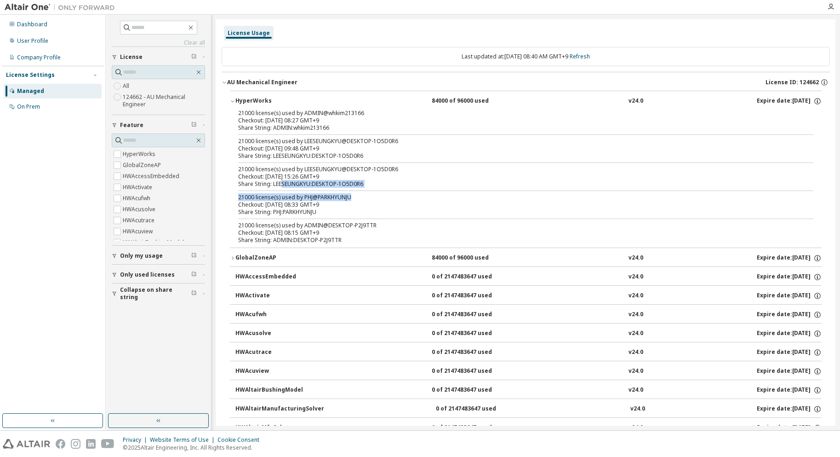 The image size is (840, 457). I want to click on span: License, so click(131, 57).